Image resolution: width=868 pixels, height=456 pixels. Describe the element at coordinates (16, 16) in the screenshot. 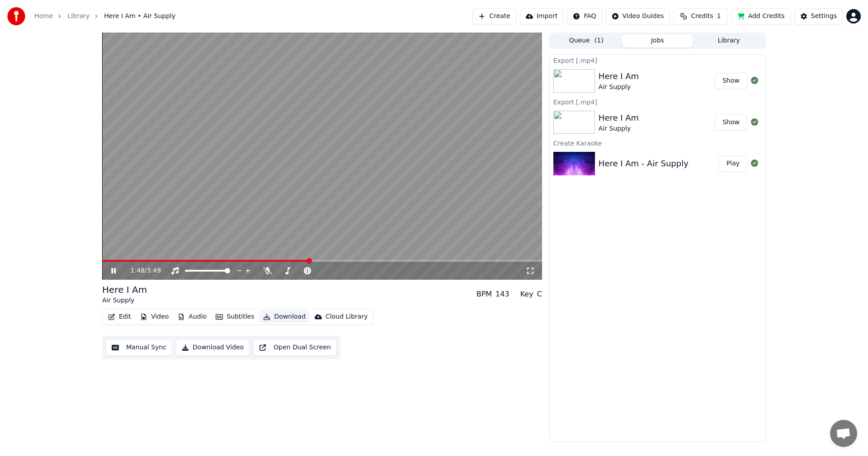

I see `img: youka` at that location.